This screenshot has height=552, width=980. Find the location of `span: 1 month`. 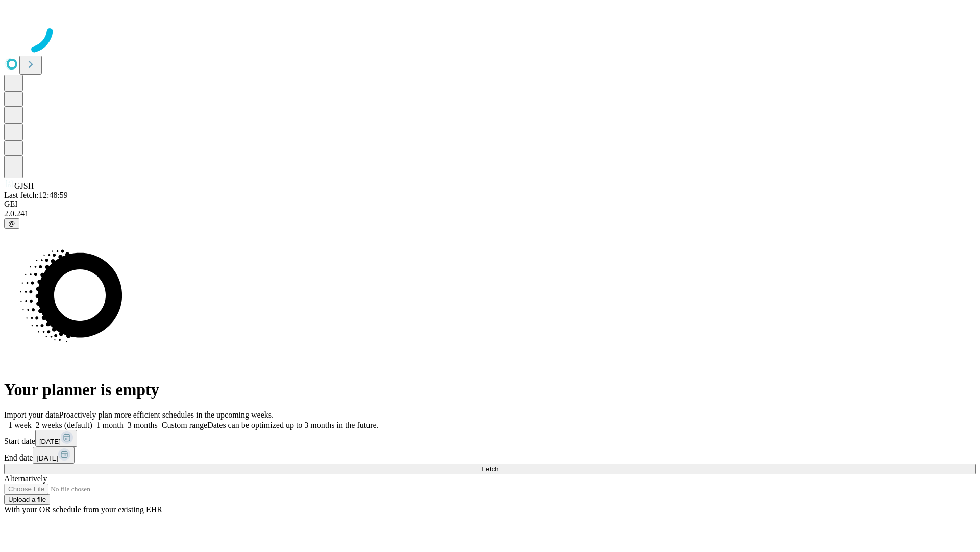

span: 1 month is located at coordinates (109, 425).